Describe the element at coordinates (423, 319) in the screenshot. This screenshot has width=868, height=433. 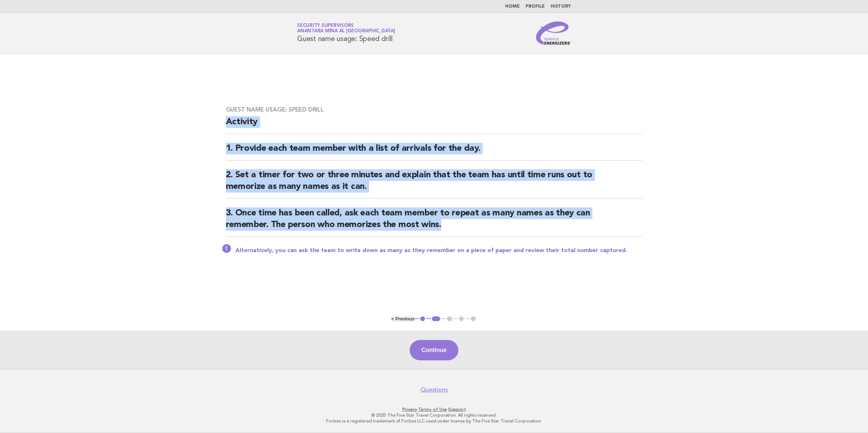
I see `button: 1` at that location.